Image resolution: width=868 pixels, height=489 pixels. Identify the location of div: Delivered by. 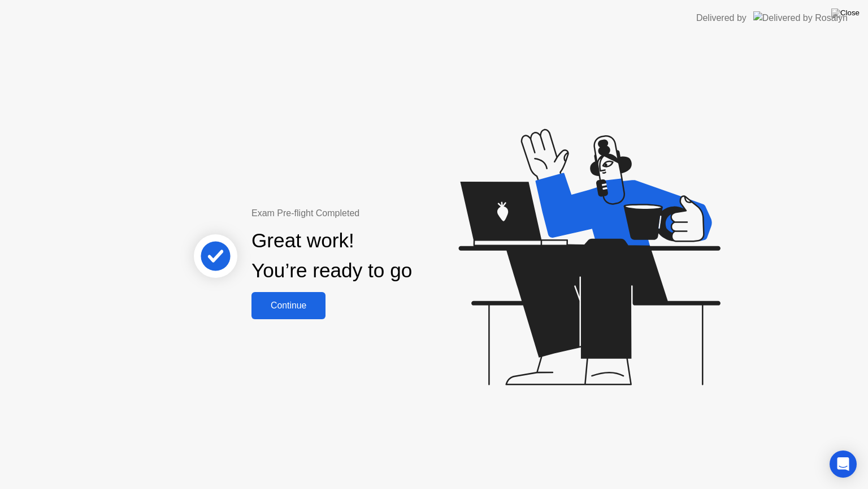
(721, 18).